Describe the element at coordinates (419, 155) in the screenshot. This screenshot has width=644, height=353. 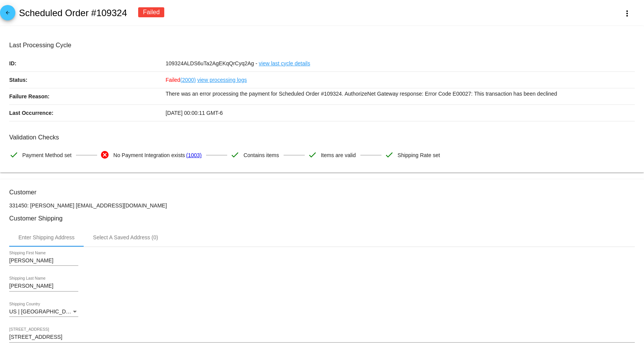
I see `span: Shipping Rate set` at that location.